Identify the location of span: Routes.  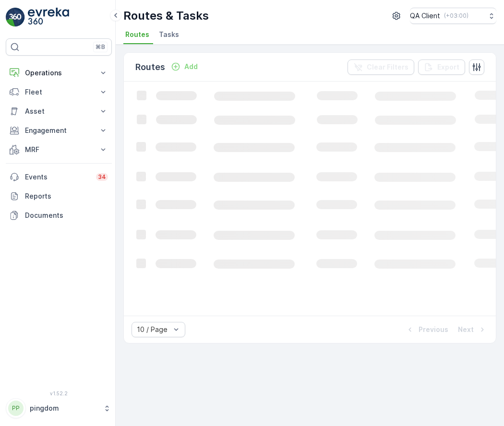
(137, 35).